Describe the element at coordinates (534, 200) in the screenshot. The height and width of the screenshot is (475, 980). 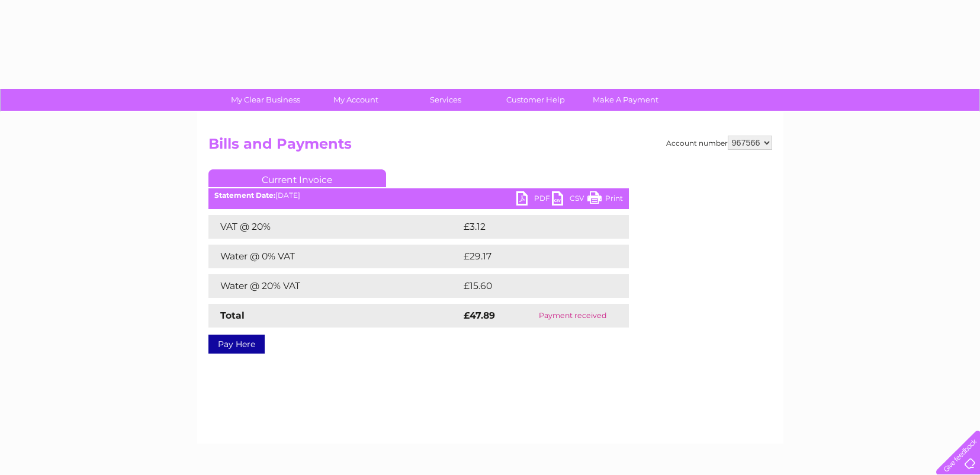
I see `a: PDF` at that location.